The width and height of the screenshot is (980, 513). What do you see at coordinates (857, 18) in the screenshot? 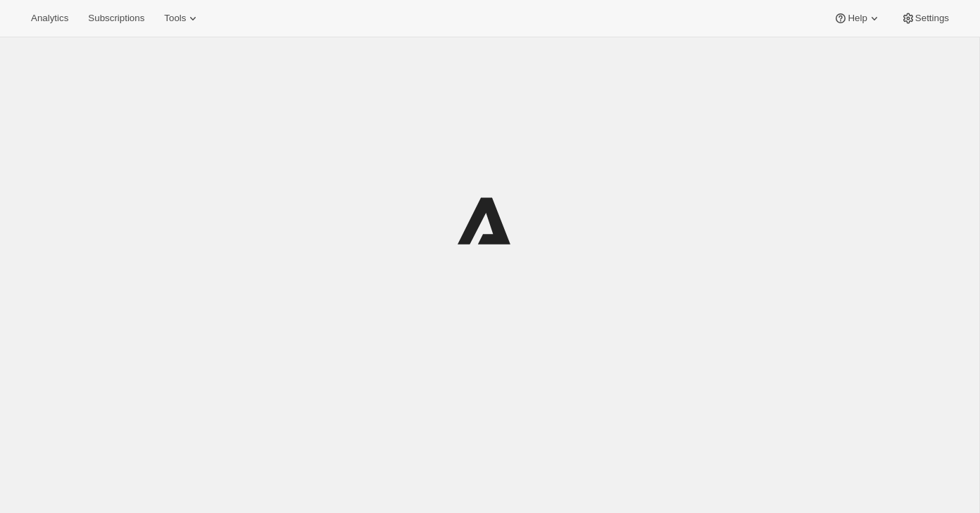
I see `span: Help` at bounding box center [857, 18].